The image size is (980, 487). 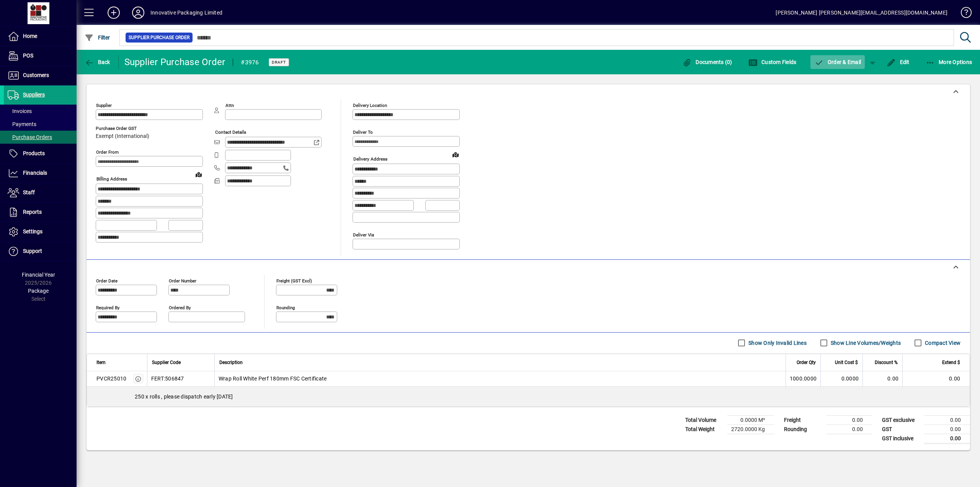 I want to click on td: 2720.0000 Kg, so click(x=751, y=429).